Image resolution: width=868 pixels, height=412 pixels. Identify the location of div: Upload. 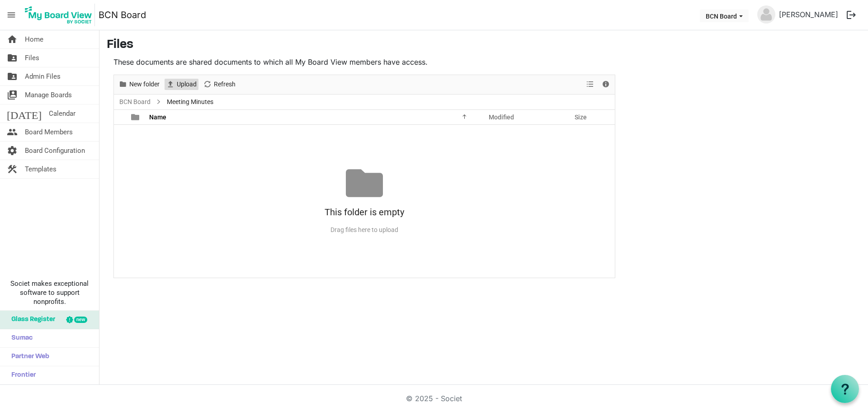
(182, 84).